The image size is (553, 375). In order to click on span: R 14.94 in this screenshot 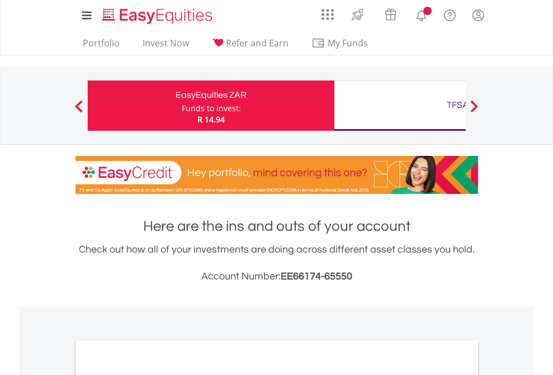, I will do `click(211, 119)`.